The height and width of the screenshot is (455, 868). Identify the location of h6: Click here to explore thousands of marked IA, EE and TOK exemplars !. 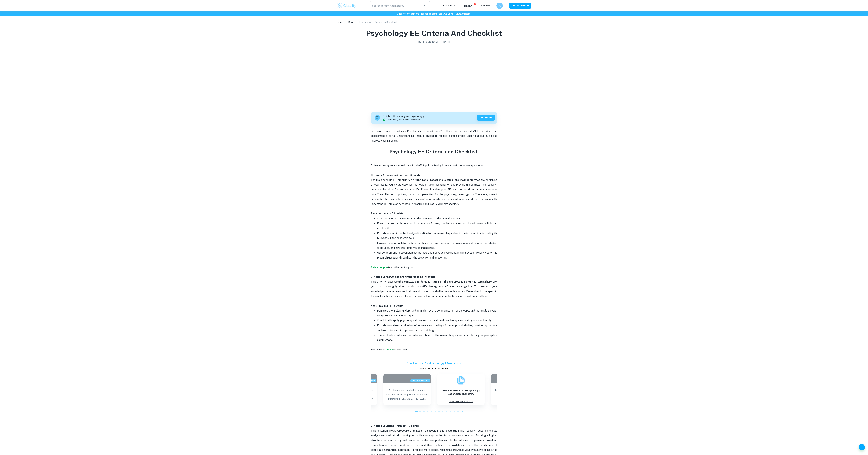
(434, 14).